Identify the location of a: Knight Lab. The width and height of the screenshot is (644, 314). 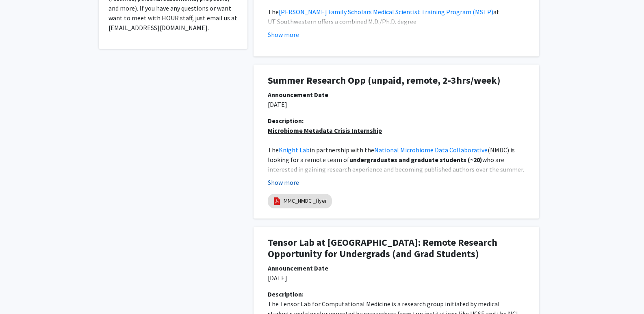
(294, 150).